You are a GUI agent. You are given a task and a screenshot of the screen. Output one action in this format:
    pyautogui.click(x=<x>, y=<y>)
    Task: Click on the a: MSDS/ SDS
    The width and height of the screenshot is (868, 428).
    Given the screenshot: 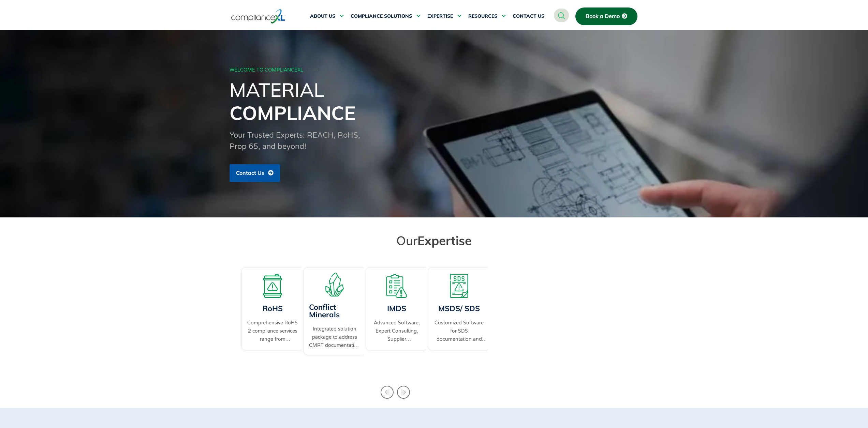 What is the action you would take?
    pyautogui.click(x=459, y=309)
    